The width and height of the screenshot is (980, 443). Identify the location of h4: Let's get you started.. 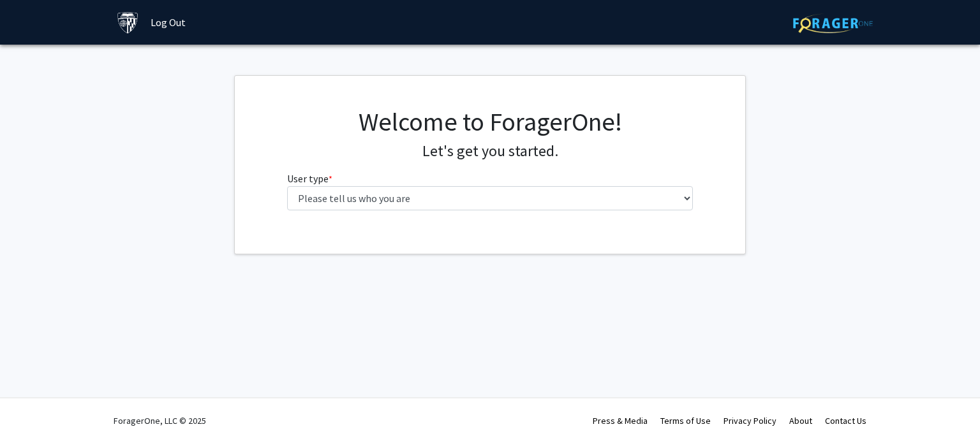
(490, 151).